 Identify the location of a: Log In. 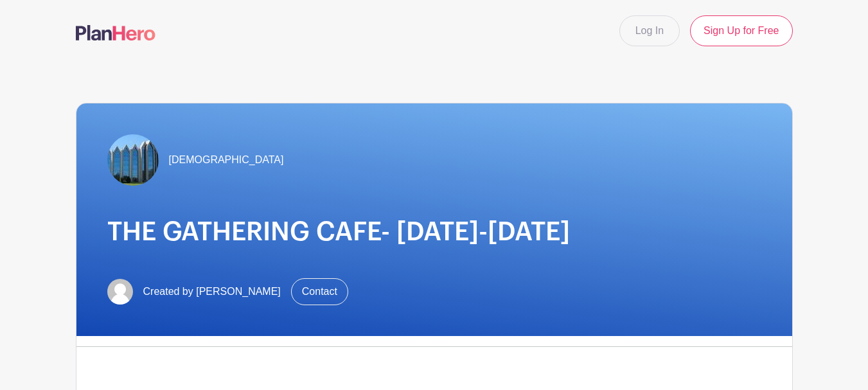
(649, 31).